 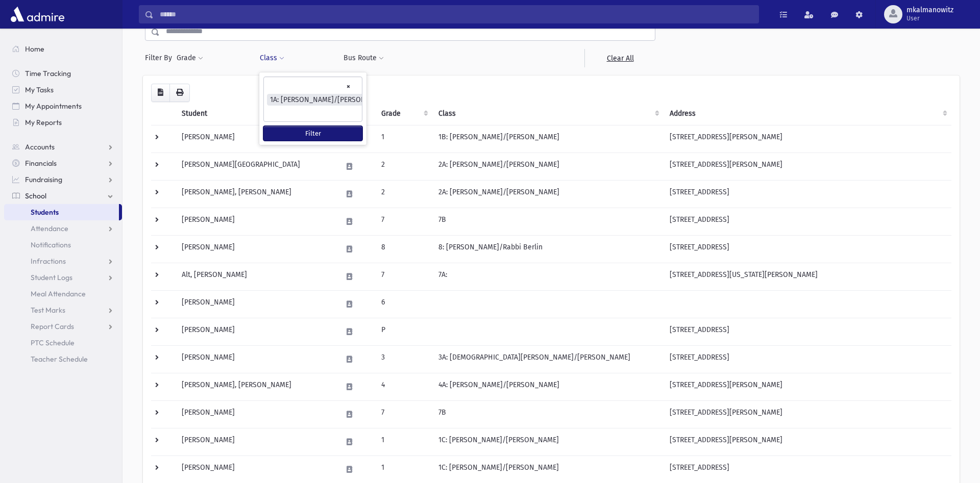 What do you see at coordinates (363, 58) in the screenshot?
I see `button: Bus Route` at bounding box center [363, 58].